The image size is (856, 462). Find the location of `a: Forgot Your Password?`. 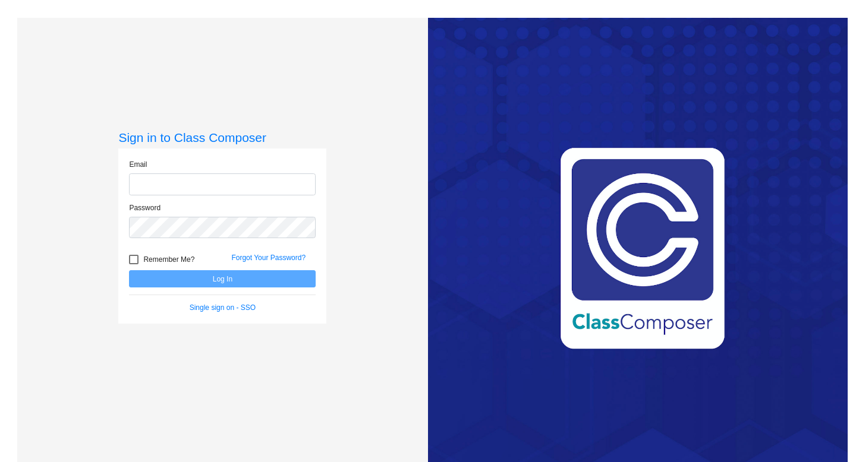

a: Forgot Your Password? is located at coordinates (268, 258).